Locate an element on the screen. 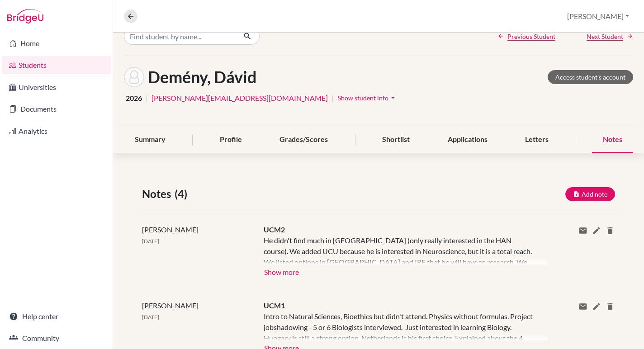 Image resolution: width=644 pixels, height=349 pixels. a: Documents is located at coordinates (56, 109).